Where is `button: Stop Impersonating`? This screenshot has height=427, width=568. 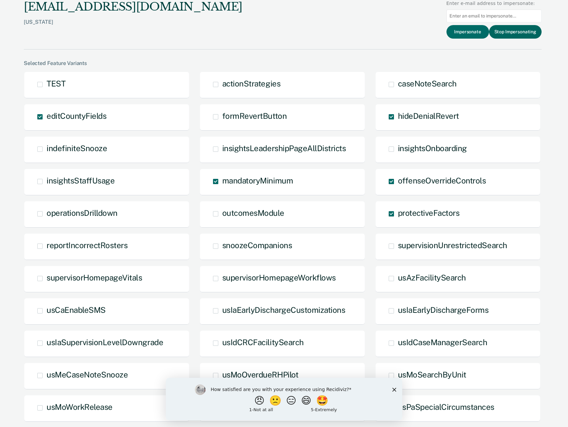 button: Stop Impersonating is located at coordinates (515, 32).